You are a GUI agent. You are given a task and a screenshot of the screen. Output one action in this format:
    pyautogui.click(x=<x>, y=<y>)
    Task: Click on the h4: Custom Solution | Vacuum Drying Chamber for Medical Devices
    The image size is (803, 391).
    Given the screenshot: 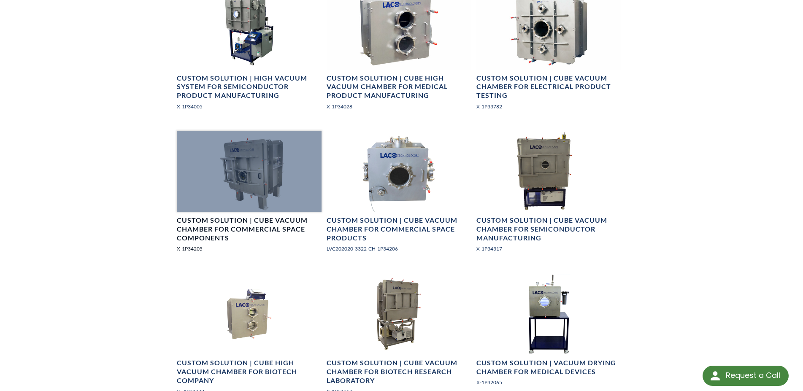 What is the action you would take?
    pyautogui.click(x=549, y=368)
    